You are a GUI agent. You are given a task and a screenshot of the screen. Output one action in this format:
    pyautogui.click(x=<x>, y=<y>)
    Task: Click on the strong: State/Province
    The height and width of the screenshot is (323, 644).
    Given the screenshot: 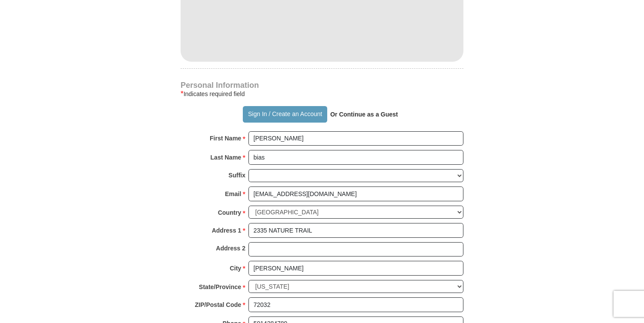 What is the action you would take?
    pyautogui.click(x=220, y=287)
    